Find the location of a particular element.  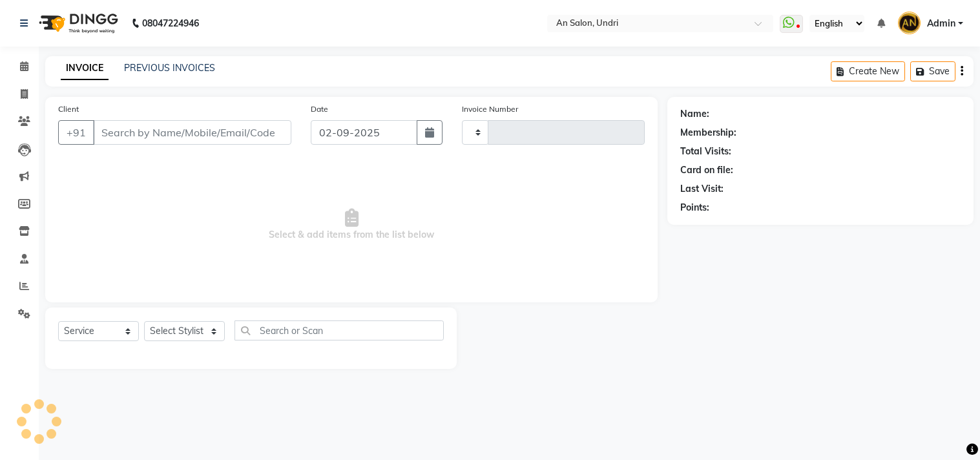

button: Save is located at coordinates (932, 71).